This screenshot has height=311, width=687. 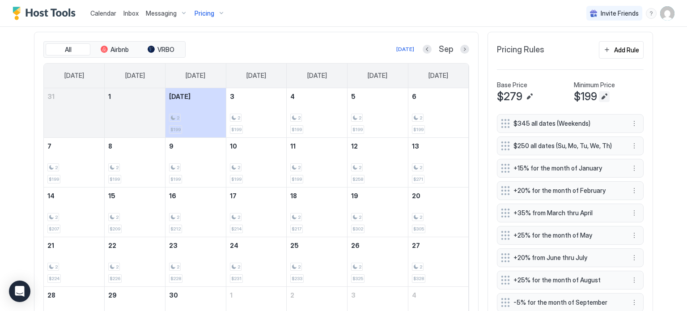 What do you see at coordinates (256, 96) in the screenshot?
I see `a: September 3, 2025` at bounding box center [256, 96].